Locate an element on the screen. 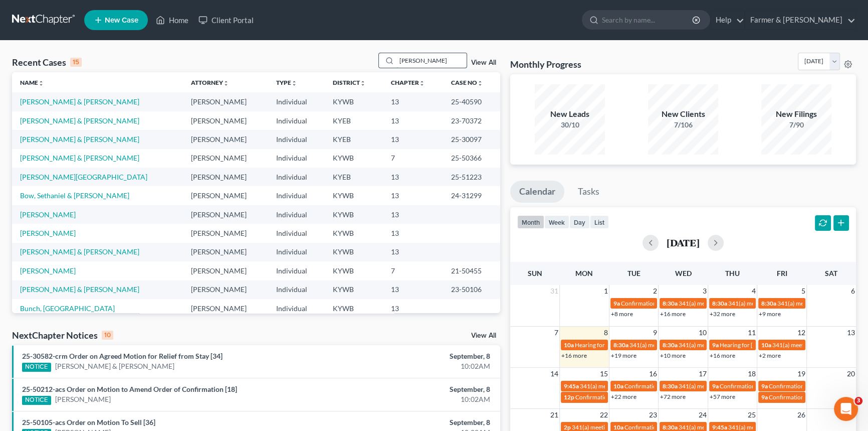  span: 8 is located at coordinates (606, 333).